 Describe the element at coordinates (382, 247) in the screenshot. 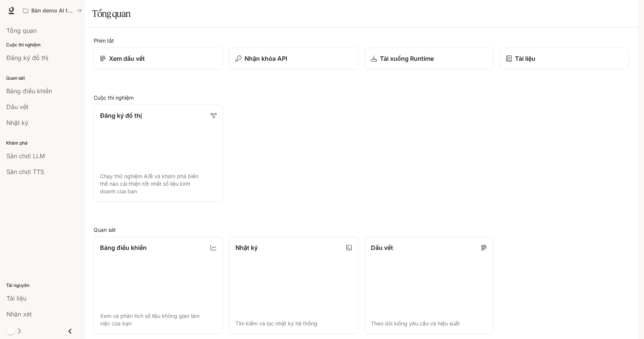

I see `font: Dấu vết` at that location.